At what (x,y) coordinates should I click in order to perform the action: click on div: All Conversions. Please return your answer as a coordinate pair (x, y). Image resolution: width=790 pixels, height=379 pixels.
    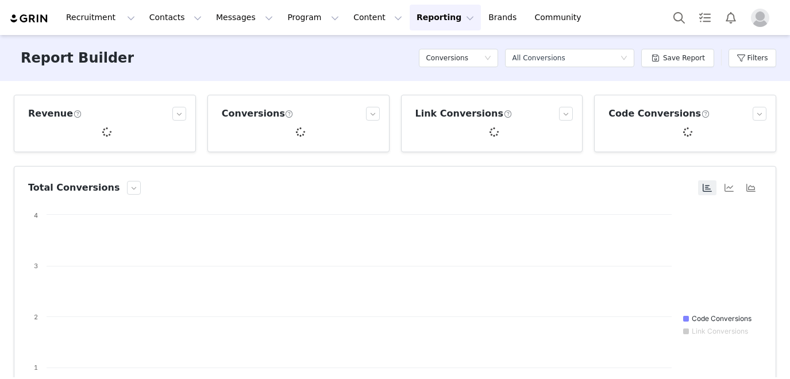
    Looking at the image, I should click on (538, 58).